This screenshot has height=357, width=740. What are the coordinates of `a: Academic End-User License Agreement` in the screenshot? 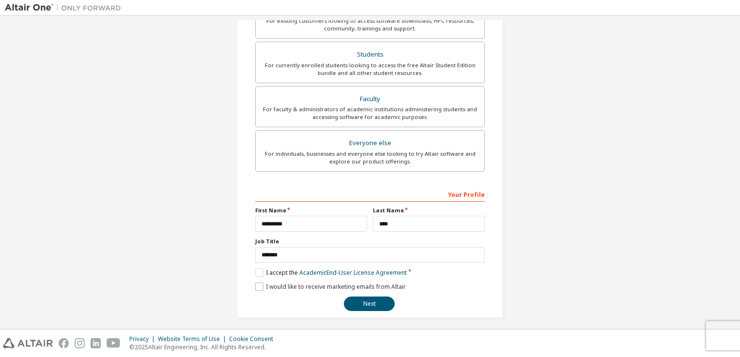 It's located at (353, 273).